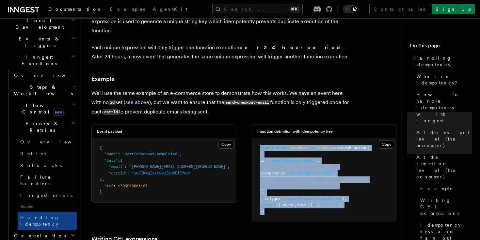 This screenshot has width=480, height=240. What do you see at coordinates (444, 167) in the screenshot?
I see `span: At the function level (the consumer)` at bounding box center [444, 167].